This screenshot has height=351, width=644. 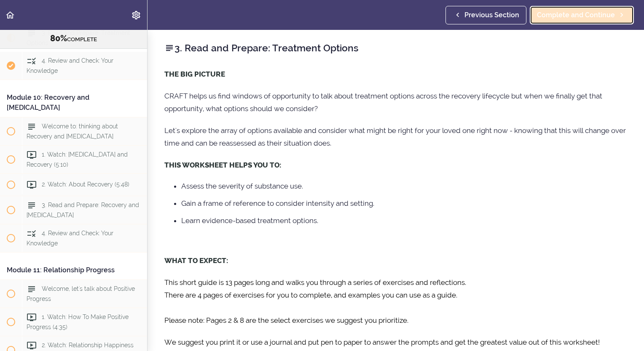 What do you see at coordinates (492, 15) in the screenshot?
I see `span: Previous Section` at bounding box center [492, 15].